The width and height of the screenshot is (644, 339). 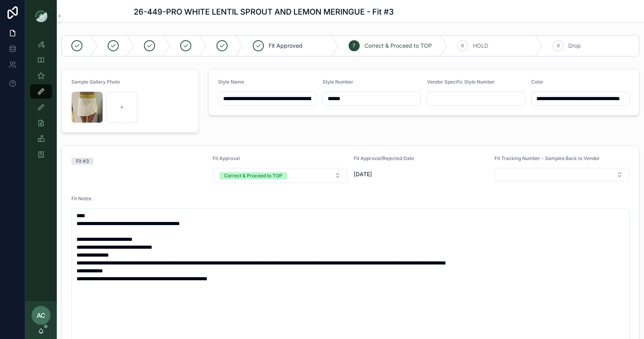 I want to click on span: Fit Approval, so click(x=226, y=158).